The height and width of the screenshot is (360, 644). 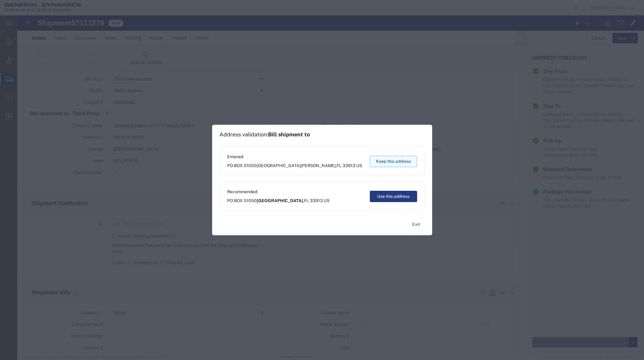 I want to click on button: Keep this address, so click(x=393, y=162).